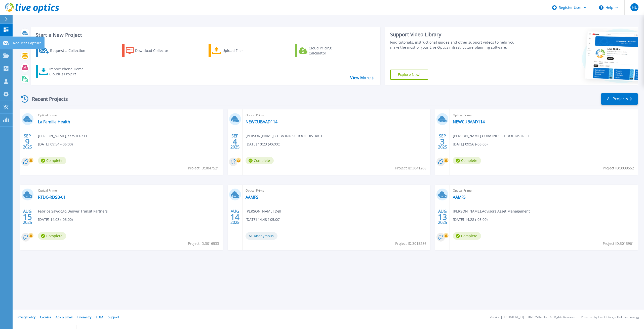 The width and height of the screenshot is (644, 329). I want to click on a: View More, so click(361, 77).